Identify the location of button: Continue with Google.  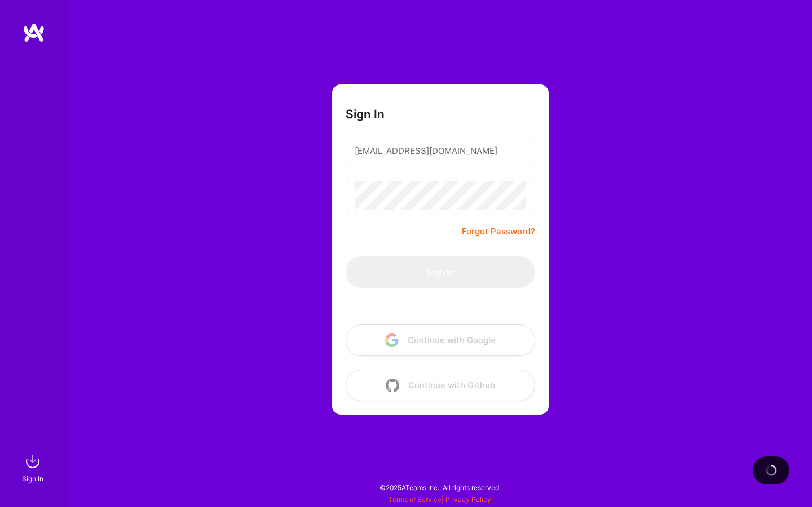
(440, 340).